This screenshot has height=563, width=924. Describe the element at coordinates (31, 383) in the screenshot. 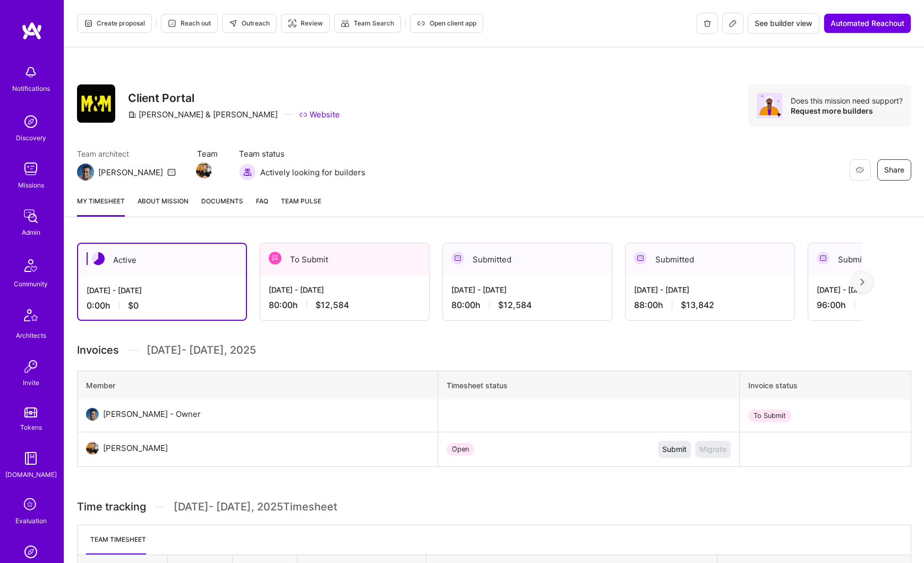

I see `div: Invite` at that location.